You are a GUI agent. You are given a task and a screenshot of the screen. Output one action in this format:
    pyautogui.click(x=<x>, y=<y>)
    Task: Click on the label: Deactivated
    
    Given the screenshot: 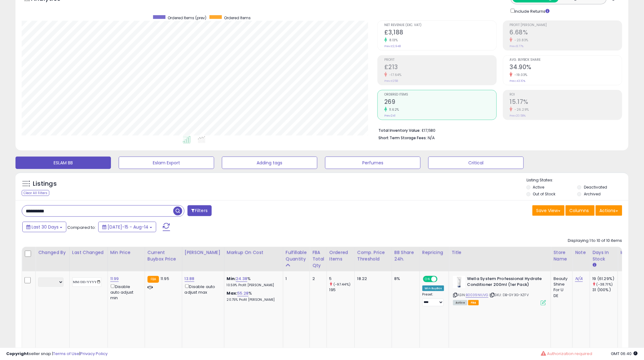 What is the action you would take?
    pyautogui.click(x=595, y=187)
    